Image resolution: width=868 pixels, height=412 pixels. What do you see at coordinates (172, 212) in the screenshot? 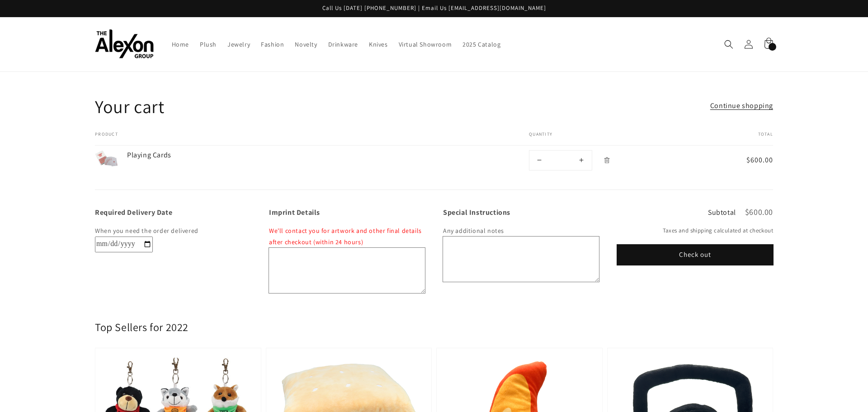
I see `label: Required Delivery Date` at bounding box center [172, 212].